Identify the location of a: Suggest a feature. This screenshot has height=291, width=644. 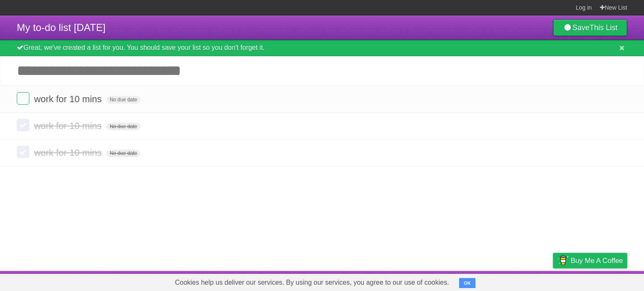
(601, 282).